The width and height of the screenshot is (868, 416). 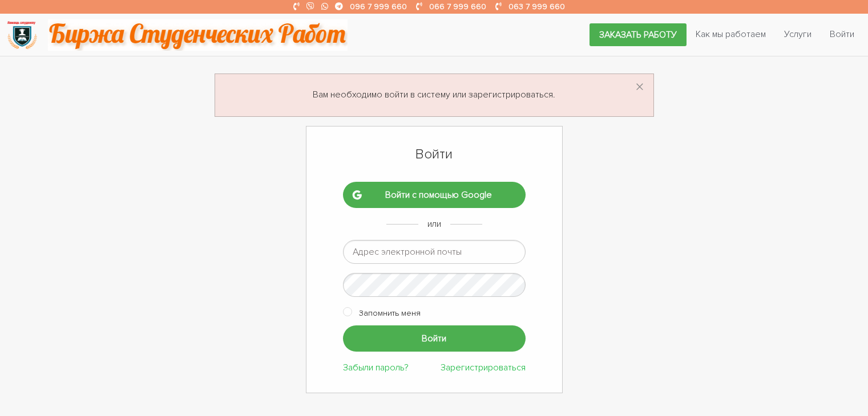 What do you see at coordinates (640, 88) in the screenshot?
I see `button: Dismiss alert` at bounding box center [640, 88].